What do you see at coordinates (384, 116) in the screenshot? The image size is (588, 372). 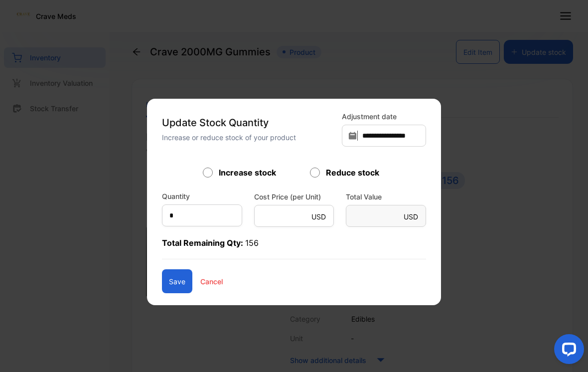 I see `label: Adjustment date` at bounding box center [384, 116].